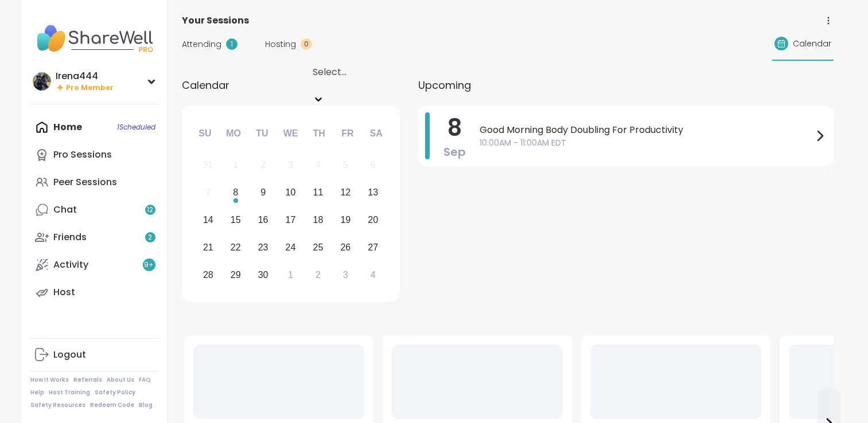 The width and height of the screenshot is (868, 423). I want to click on span: 2, so click(150, 238).